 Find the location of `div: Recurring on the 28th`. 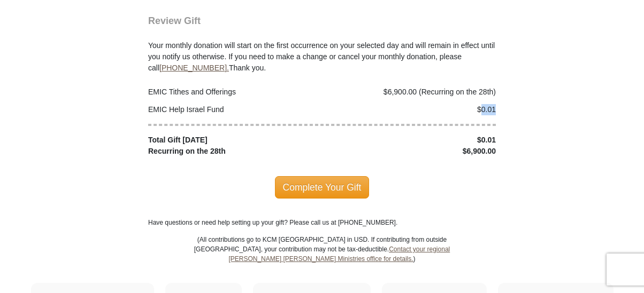

div: Recurring on the 28th is located at coordinates (232, 151).